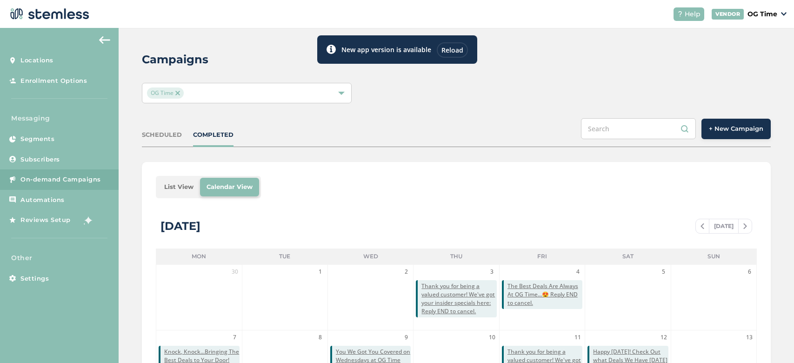 This screenshot has height=363, width=794. Describe the element at coordinates (40, 159) in the screenshot. I see `span: Subscribers` at that location.